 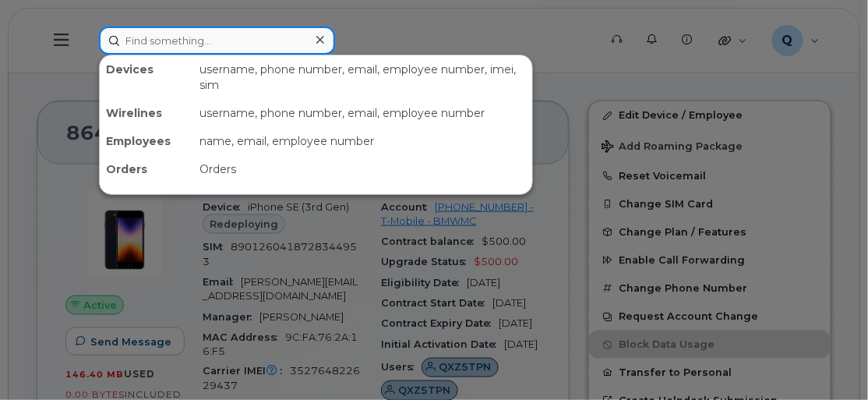 What do you see at coordinates (217, 40) in the screenshot?
I see `input: Find something...` at bounding box center [217, 40].